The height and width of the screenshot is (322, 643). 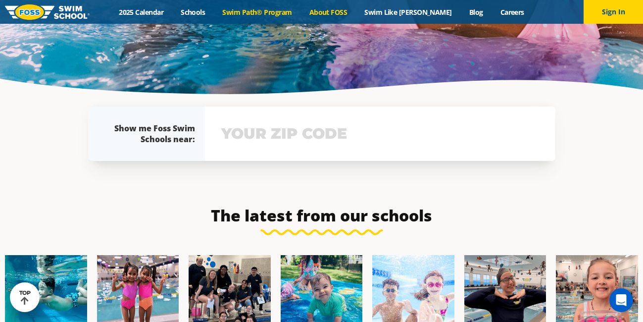 I want to click on a: 2025 Calendar, so click(x=141, y=12).